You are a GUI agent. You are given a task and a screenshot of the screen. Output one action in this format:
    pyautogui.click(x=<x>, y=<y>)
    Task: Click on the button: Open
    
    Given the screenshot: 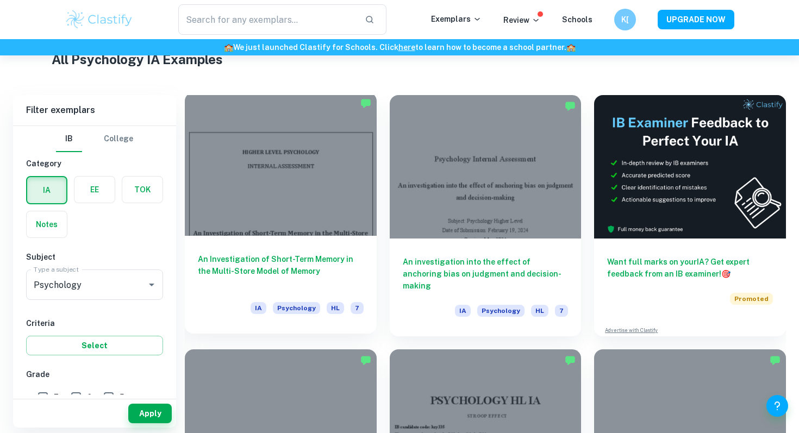 What is the action you would take?
    pyautogui.click(x=152, y=285)
    